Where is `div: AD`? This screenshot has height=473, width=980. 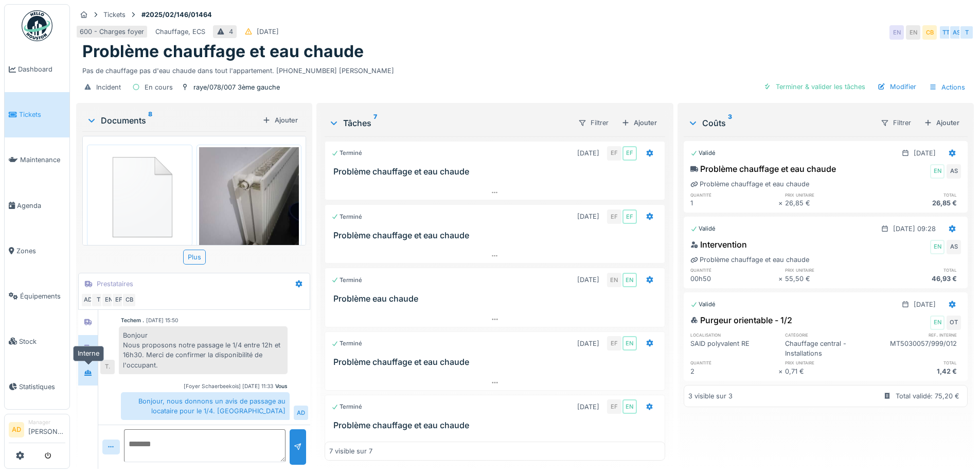
div: AD is located at coordinates (88, 300).